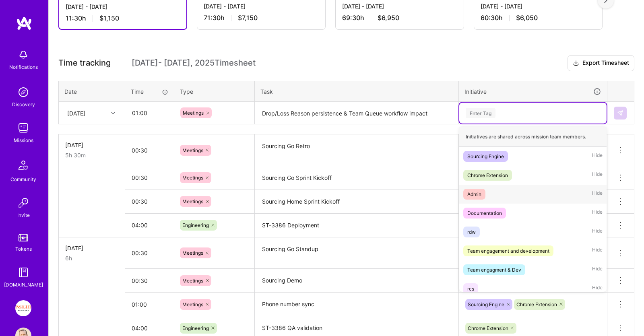 This screenshot has width=644, height=336. I want to click on div: Tokens, so click(23, 248).